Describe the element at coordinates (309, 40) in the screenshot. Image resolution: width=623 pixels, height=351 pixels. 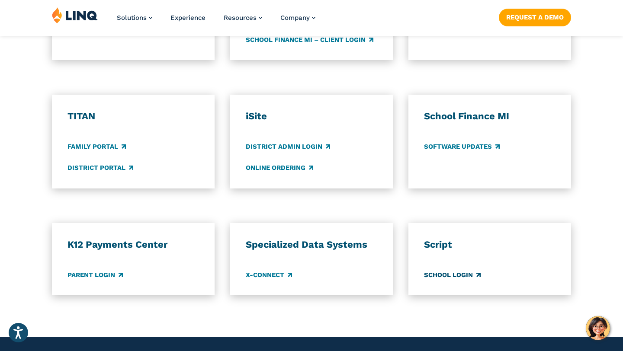
I see `a: School Finance MI – Client Login` at that location.